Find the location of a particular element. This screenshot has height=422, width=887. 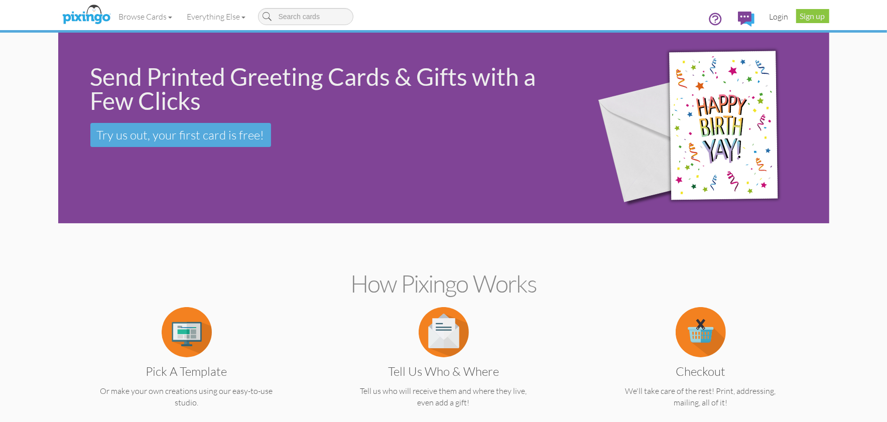

h2: How Pixingo works is located at coordinates (444, 284).